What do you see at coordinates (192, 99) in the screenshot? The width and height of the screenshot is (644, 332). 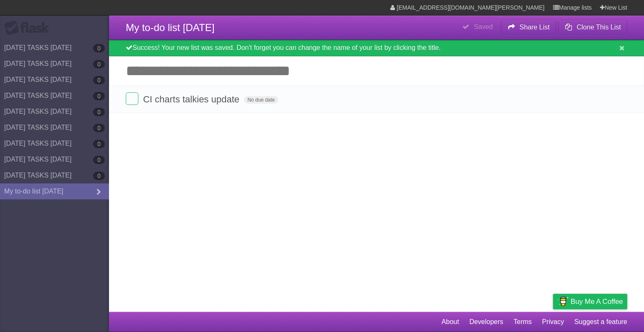 I see `span: CI charts talkies update` at bounding box center [192, 99].